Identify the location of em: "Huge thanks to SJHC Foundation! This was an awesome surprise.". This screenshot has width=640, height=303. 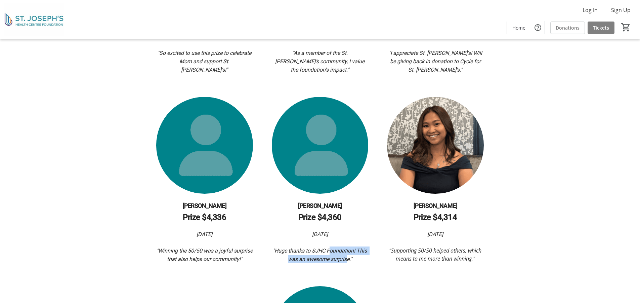
(321, 255).